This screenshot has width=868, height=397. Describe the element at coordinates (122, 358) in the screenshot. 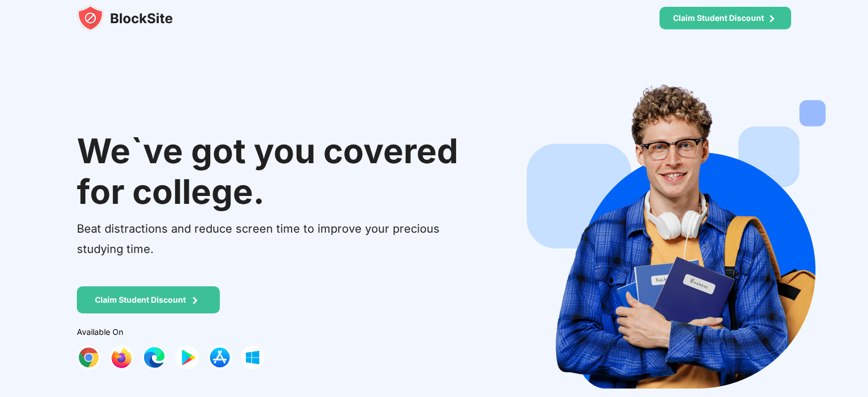

I see `img: available in firefox` at that location.